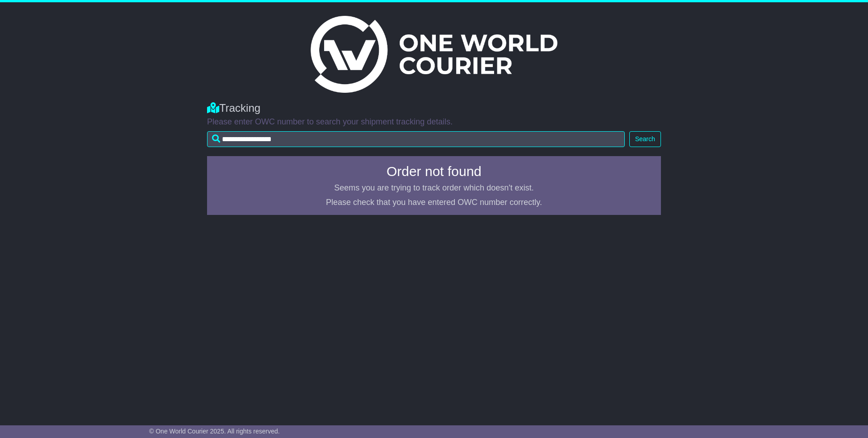 This screenshot has width=868, height=438. I want to click on p: Please check that you have entered OWC number correctly., so click(434, 202).